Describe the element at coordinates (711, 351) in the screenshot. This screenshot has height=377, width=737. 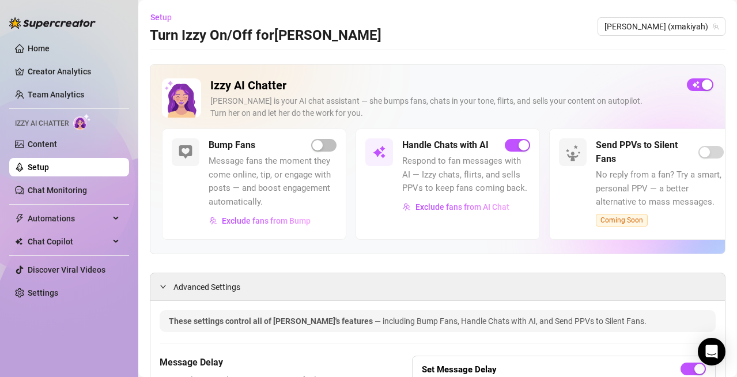
I see `div: Open Intercom Messenger` at that location.